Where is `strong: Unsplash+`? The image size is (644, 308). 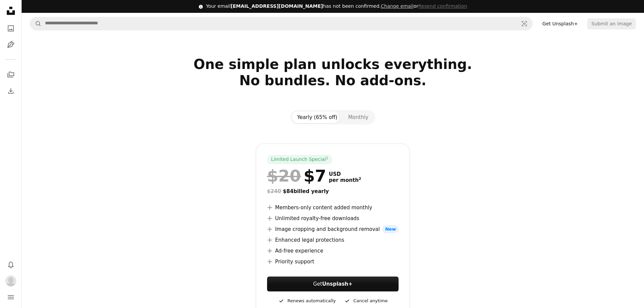 strong: Unsplash+ is located at coordinates (337, 284).